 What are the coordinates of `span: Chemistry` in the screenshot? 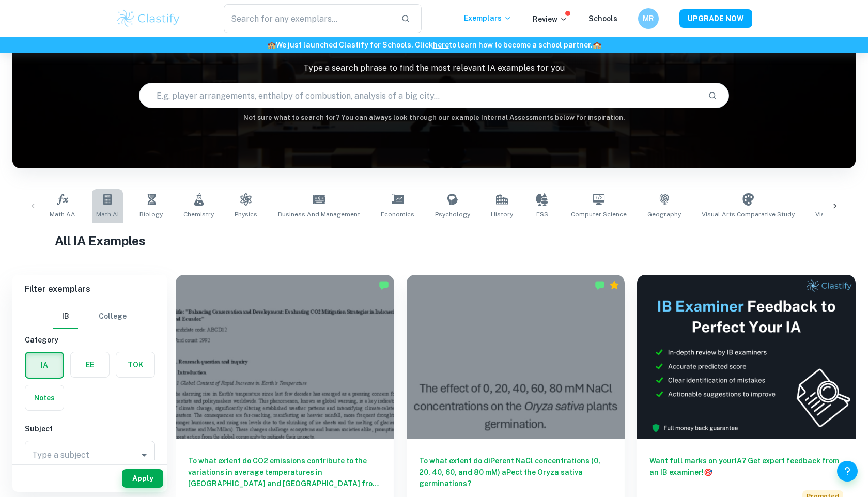 It's located at (198, 214).